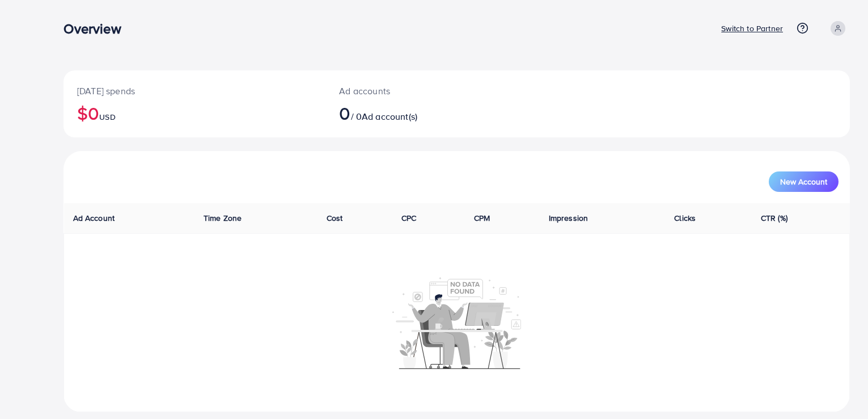 The image size is (868, 419). I want to click on span: Ad account(s), so click(390, 117).